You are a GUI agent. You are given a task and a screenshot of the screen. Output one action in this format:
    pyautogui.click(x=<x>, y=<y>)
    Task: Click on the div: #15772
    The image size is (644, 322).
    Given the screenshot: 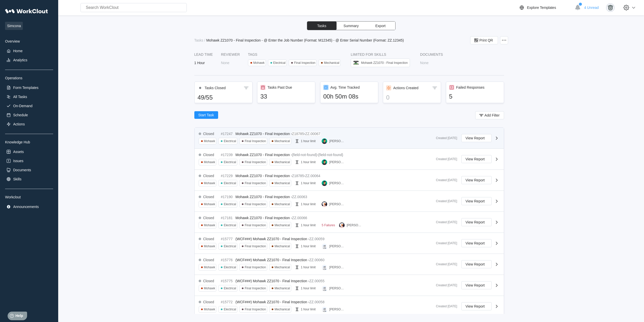 What is the action you would take?
    pyautogui.click(x=227, y=302)
    